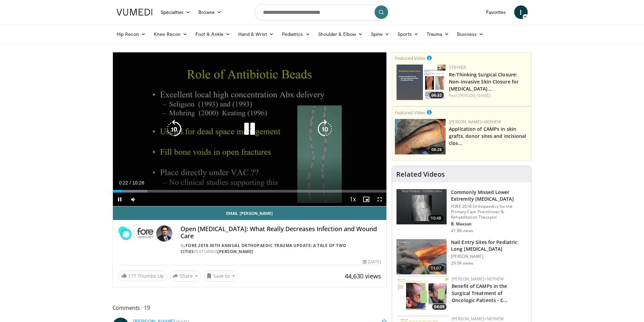 This screenshot has height=322, width=644. I want to click on a: Favorites, so click(496, 12).